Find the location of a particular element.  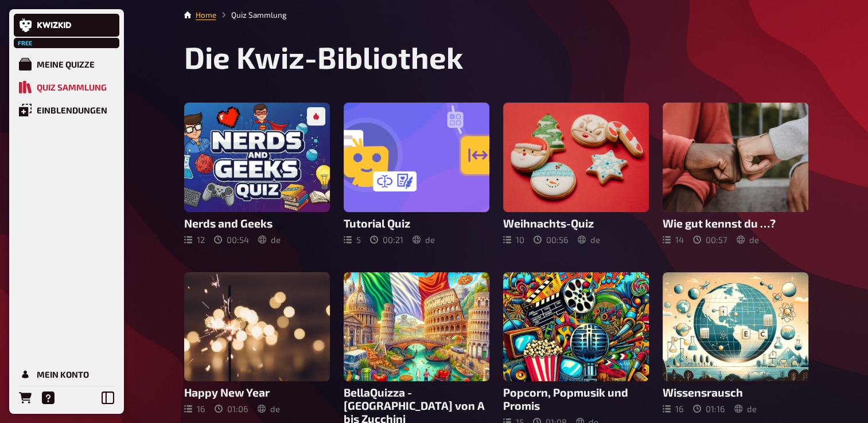

h3: Tutorial Quiz is located at coordinates (416, 223).